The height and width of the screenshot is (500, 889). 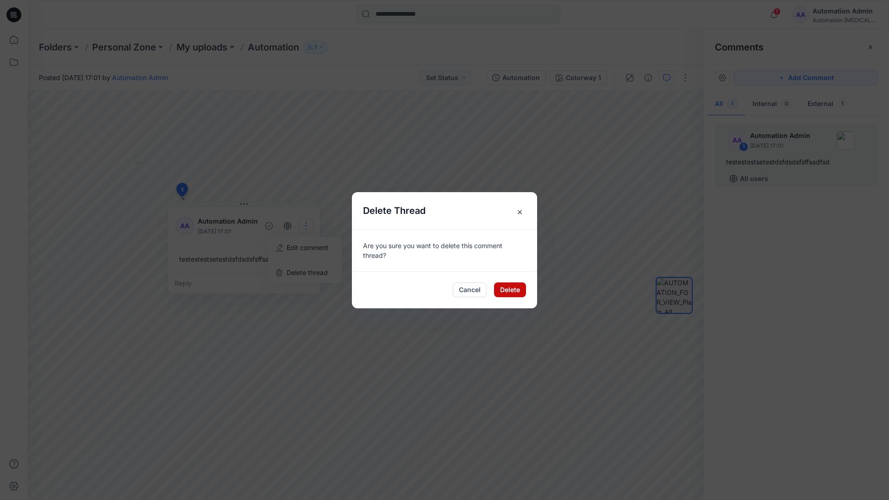 What do you see at coordinates (510, 290) in the screenshot?
I see `button: Delete` at bounding box center [510, 290].